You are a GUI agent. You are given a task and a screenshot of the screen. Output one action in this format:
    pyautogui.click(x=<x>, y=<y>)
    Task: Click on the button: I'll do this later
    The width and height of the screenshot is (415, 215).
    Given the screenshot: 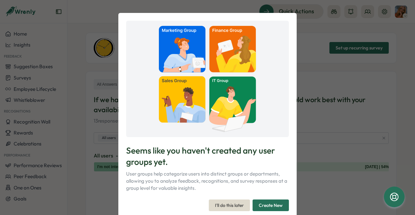 What is the action you would take?
    pyautogui.click(x=229, y=206)
    